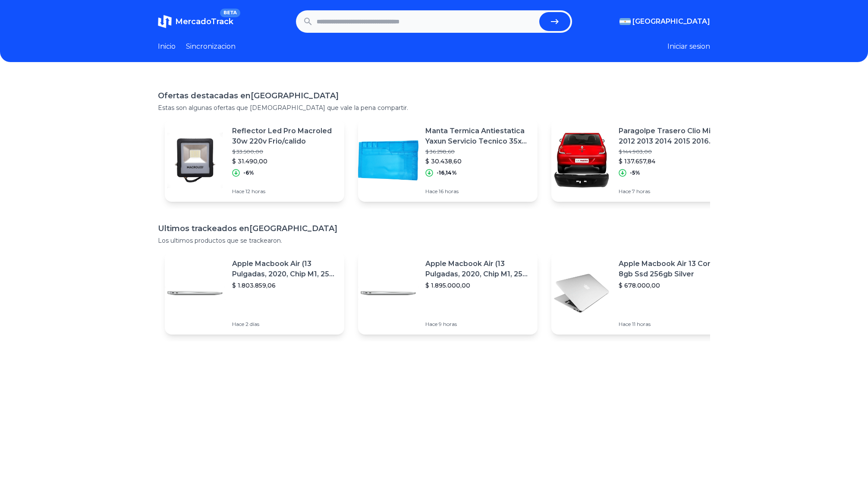 This screenshot has width=868, height=504. Describe the element at coordinates (478, 324) in the screenshot. I see `p: Hace 9 horas` at that location.